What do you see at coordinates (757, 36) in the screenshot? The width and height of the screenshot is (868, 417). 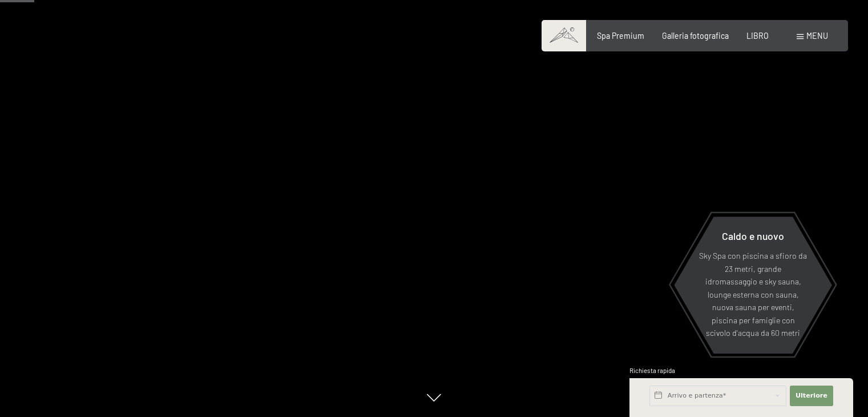 I see `a: LIBRO` at bounding box center [757, 36].